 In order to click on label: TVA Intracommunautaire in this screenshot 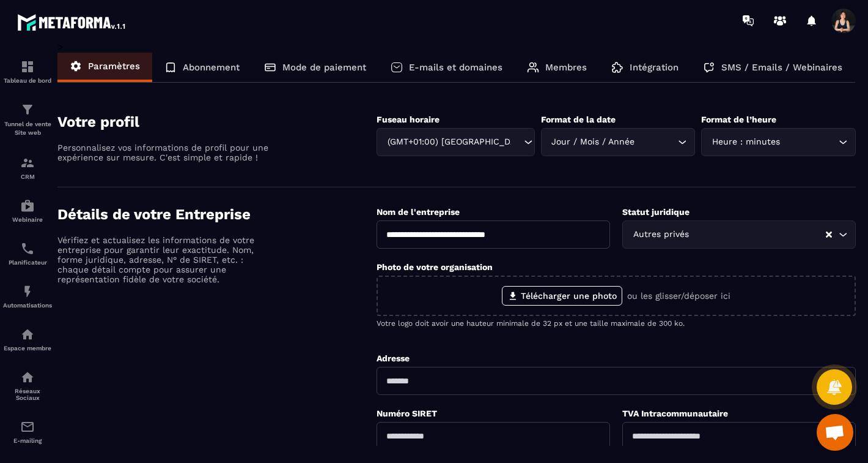, I will do `click(675, 413)`.